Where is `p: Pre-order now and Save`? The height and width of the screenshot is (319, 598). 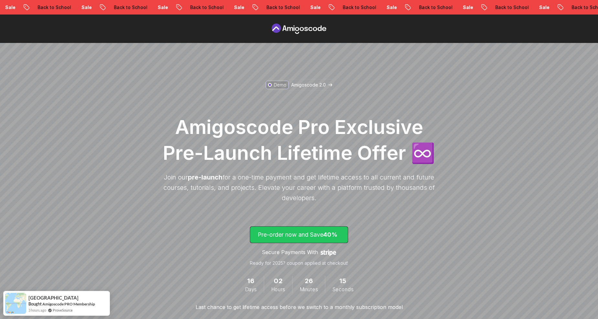
p: Pre-order now and Save is located at coordinates (299, 235).